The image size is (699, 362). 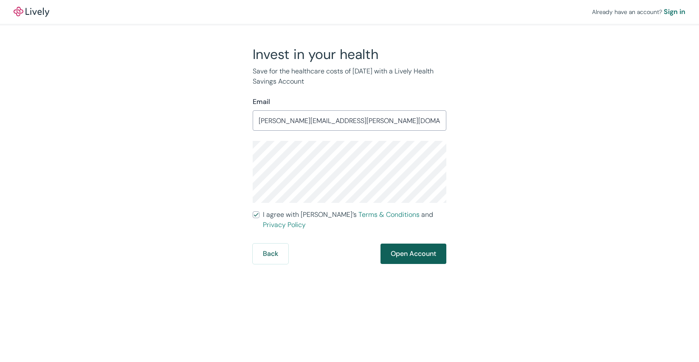 I want to click on h2: Invest in your health, so click(x=349, y=54).